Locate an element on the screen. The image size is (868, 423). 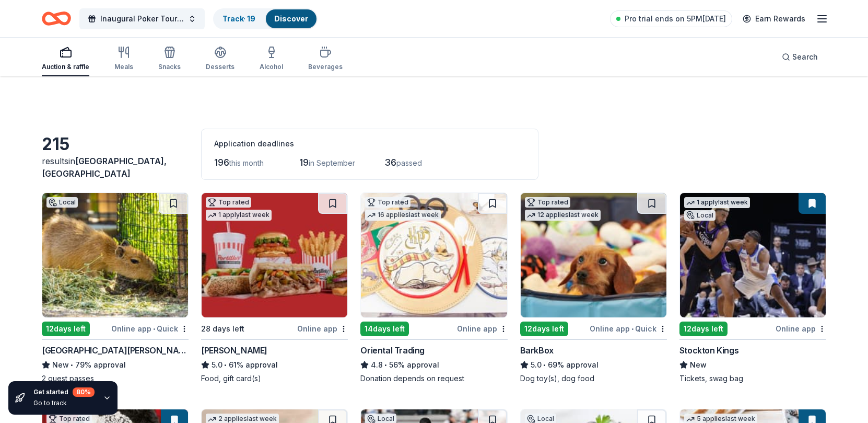
span: in is located at coordinates (104, 168).